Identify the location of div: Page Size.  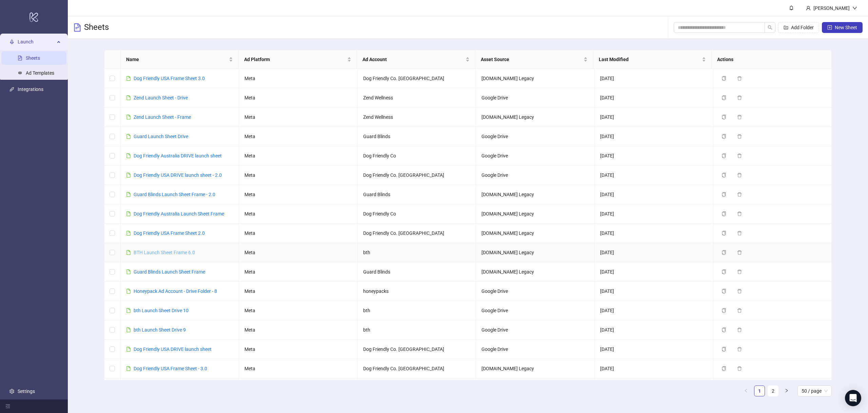
(814, 391).